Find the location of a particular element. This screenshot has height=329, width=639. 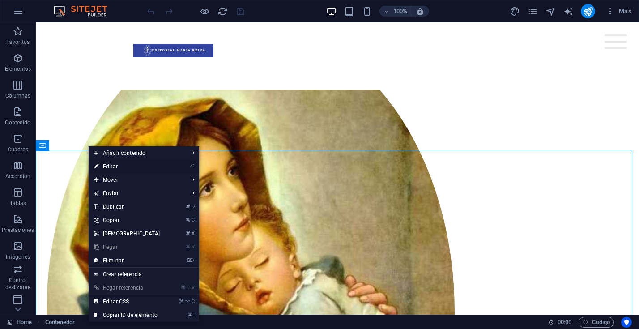

a: ⌘⇧VPegar referencia is located at coordinates (127, 288).